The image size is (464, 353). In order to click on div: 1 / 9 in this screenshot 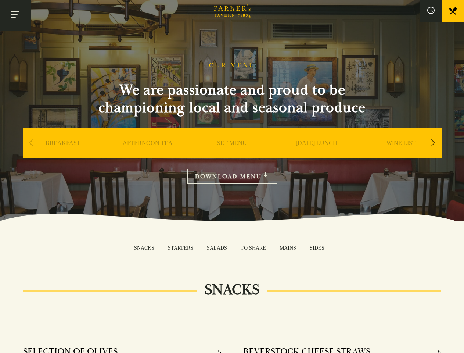, I will do `click(63, 154)`.